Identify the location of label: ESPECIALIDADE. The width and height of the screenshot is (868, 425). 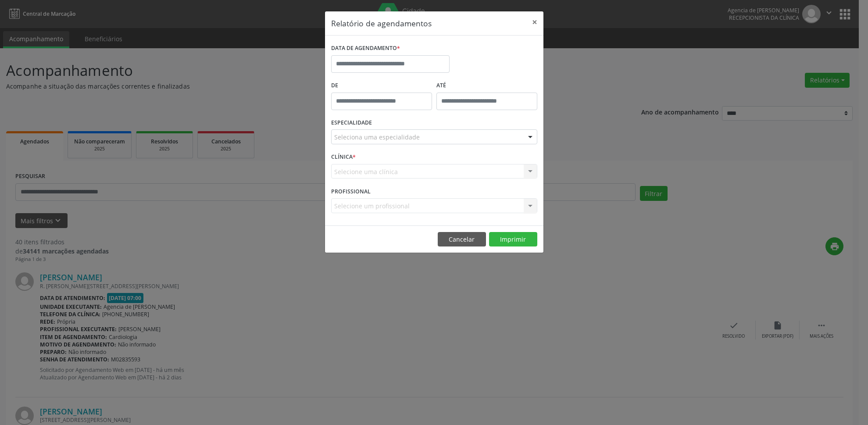
(351, 122).